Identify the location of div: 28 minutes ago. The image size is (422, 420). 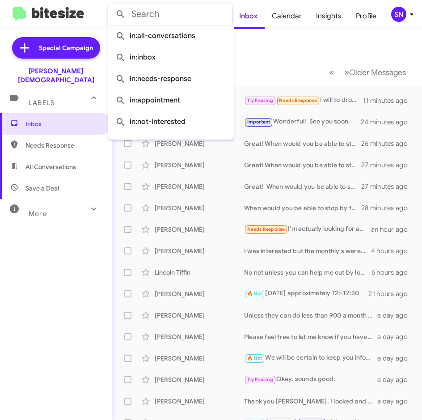
(388, 208).